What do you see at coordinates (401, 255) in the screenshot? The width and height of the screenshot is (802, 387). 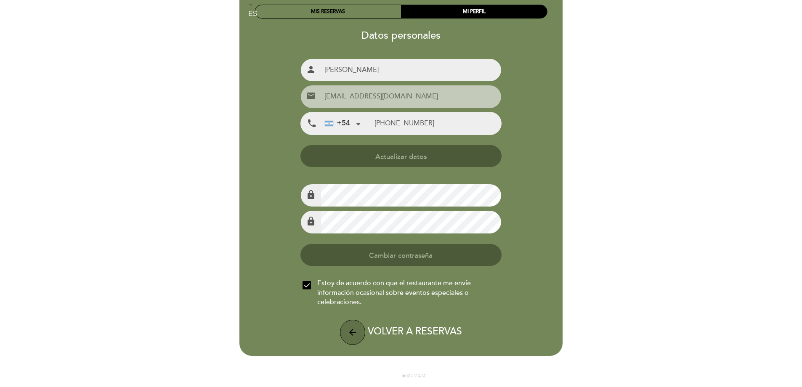 I see `button: Cambiar contraseña` at bounding box center [401, 255].